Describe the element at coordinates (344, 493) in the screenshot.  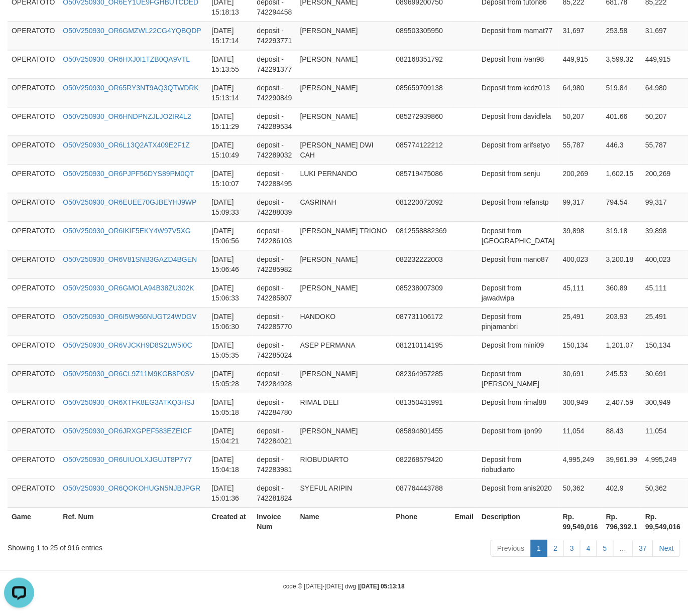
I see `td: SYEFUL ARIPIN` at that location.